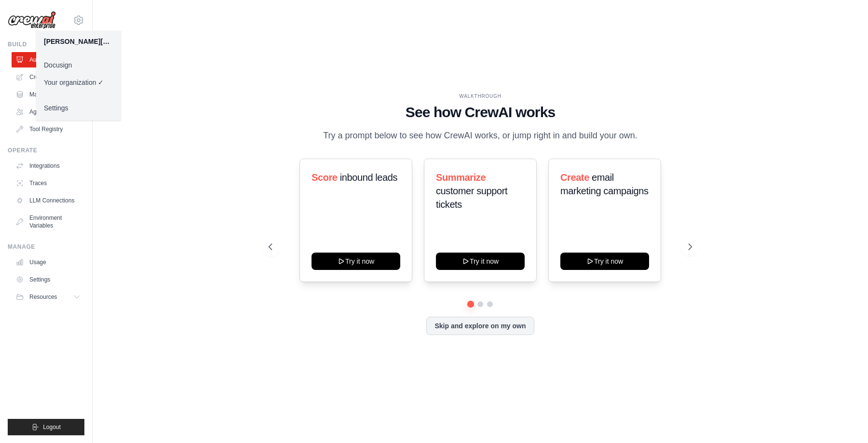 This screenshot has width=868, height=443. Describe the element at coordinates (844, 420) in the screenshot. I see `div: Chat Widget` at that location.